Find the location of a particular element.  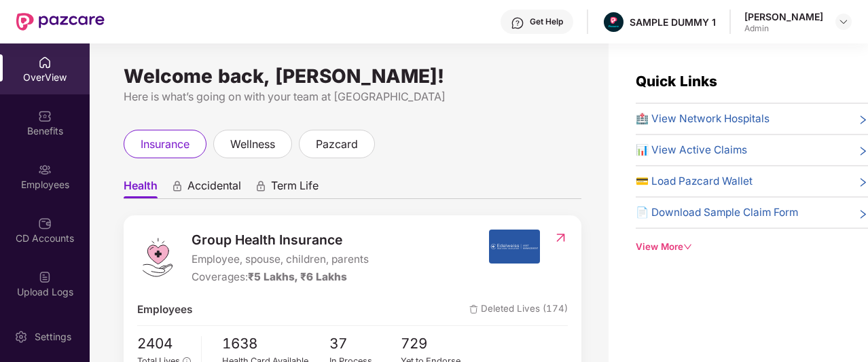

img: RedirectIcon is located at coordinates (561, 238).